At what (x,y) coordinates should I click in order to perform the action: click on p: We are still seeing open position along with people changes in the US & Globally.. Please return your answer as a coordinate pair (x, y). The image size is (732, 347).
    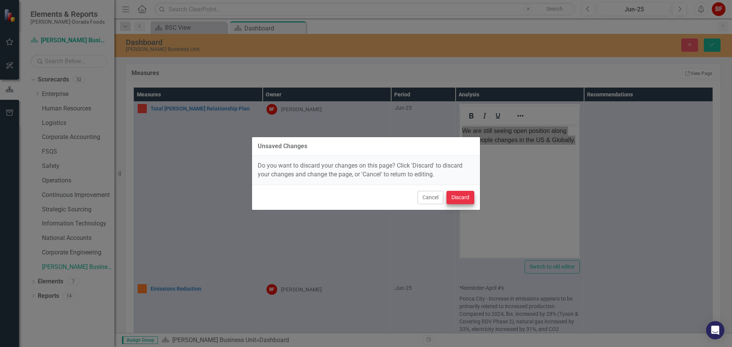
    Looking at the image, I should click on (59, 11).